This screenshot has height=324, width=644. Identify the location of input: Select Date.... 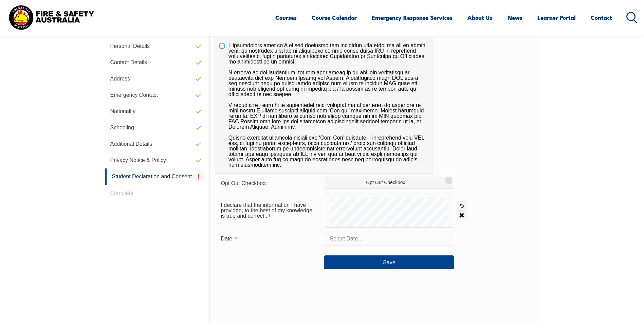
(389, 239).